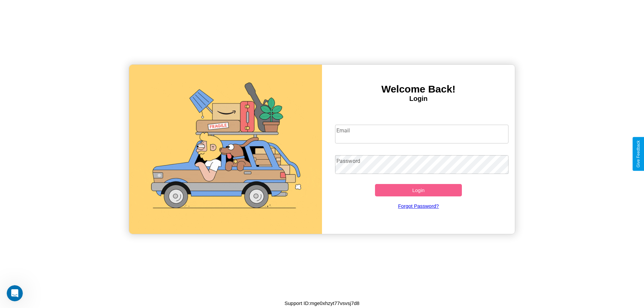 This screenshot has width=644, height=308. I want to click on h3: Welcome Back!, so click(418, 89).